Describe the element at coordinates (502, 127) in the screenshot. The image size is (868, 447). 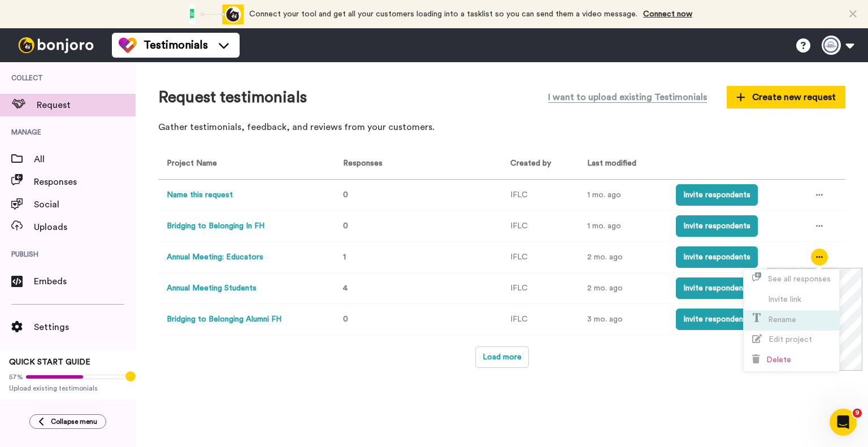
I see `p: Gather testimonials, feedback, and reviews from your customers.` at that location.